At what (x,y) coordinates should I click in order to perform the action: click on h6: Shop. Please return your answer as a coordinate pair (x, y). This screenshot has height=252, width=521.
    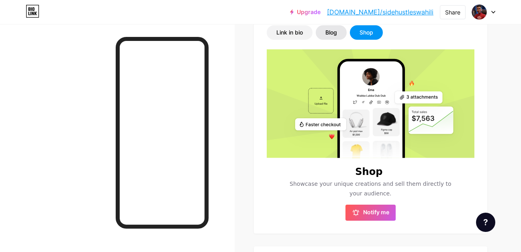
    Looking at the image, I should click on (369, 172).